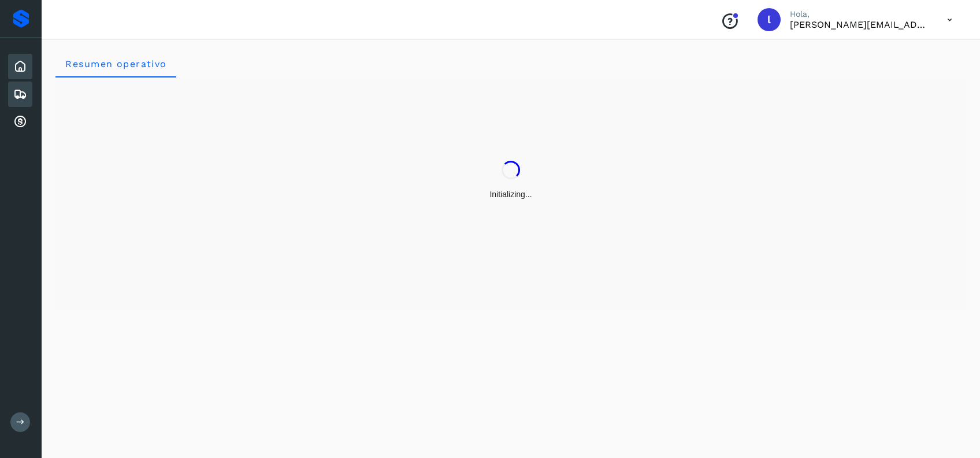  I want to click on span: Resumen operativo, so click(116, 64).